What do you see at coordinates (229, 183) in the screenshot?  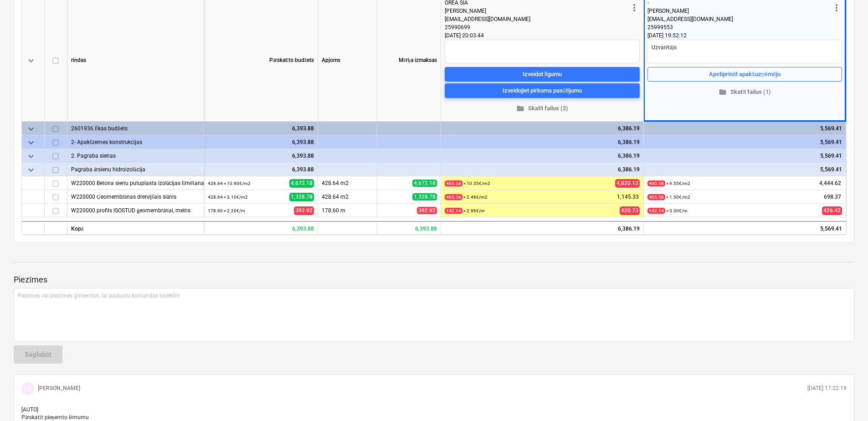 I see `small: 428.64 × 10.90€ / m2` at bounding box center [229, 183].